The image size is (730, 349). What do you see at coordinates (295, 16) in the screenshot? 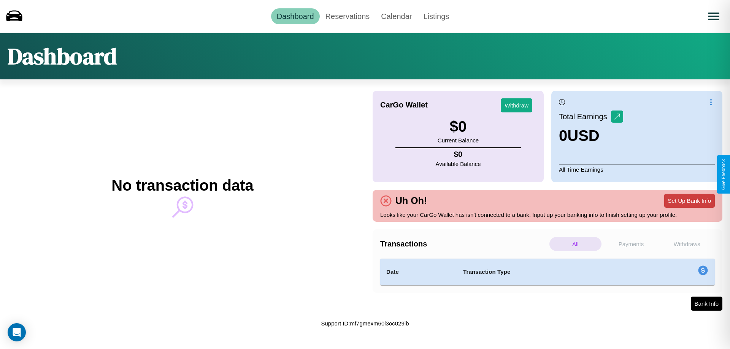
I see `a: Dashboard` at bounding box center [295, 16].